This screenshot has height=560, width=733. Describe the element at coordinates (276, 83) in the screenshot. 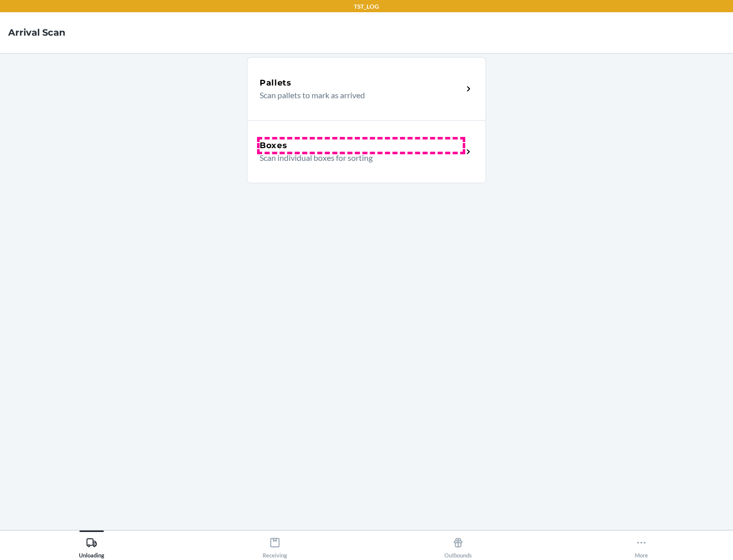

I see `h5: Pallets` at that location.